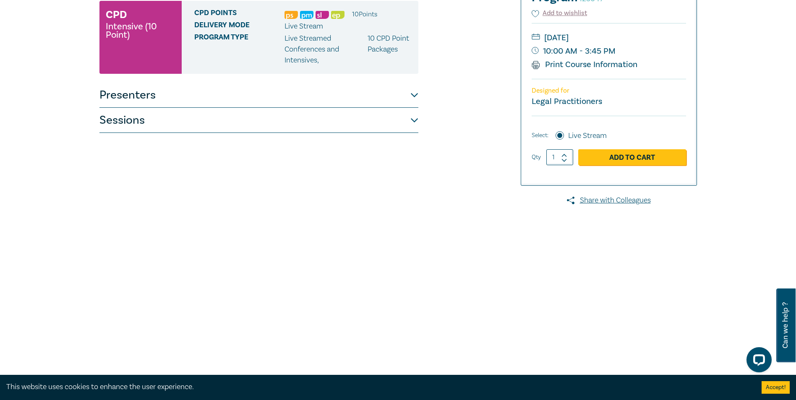  Describe the element at coordinates (378, 387) in the screenshot. I see `div: This website uses cookies to enhance the user experience.` at that location.